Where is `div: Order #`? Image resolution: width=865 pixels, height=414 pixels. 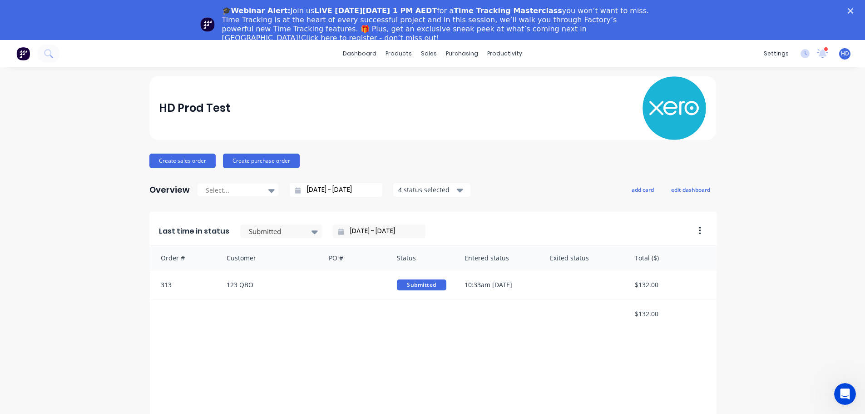
div: Order # is located at coordinates (184, 258).